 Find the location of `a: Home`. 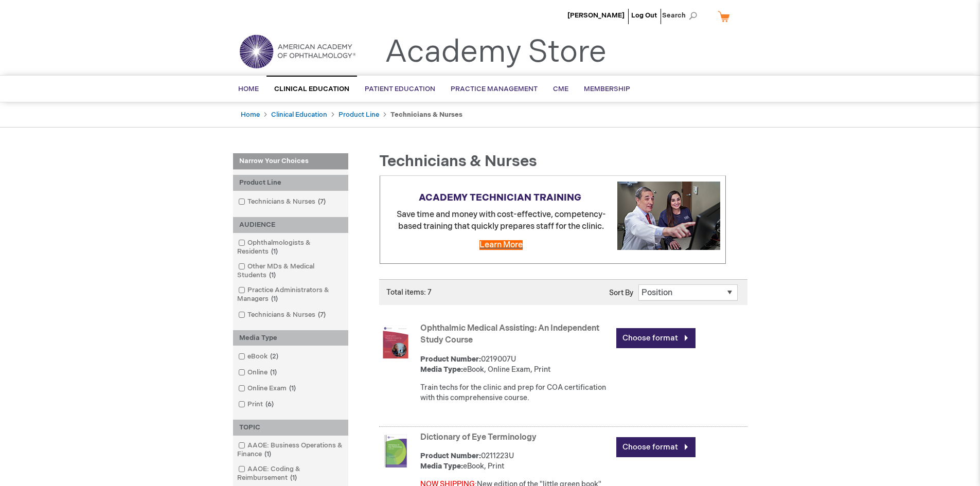

a: Home is located at coordinates (250, 115).